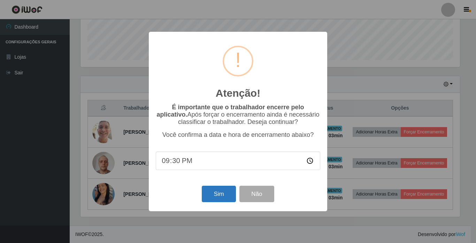 The width and height of the screenshot is (476, 243). What do you see at coordinates (219, 194) in the screenshot?
I see `button: Sim` at bounding box center [219, 194].